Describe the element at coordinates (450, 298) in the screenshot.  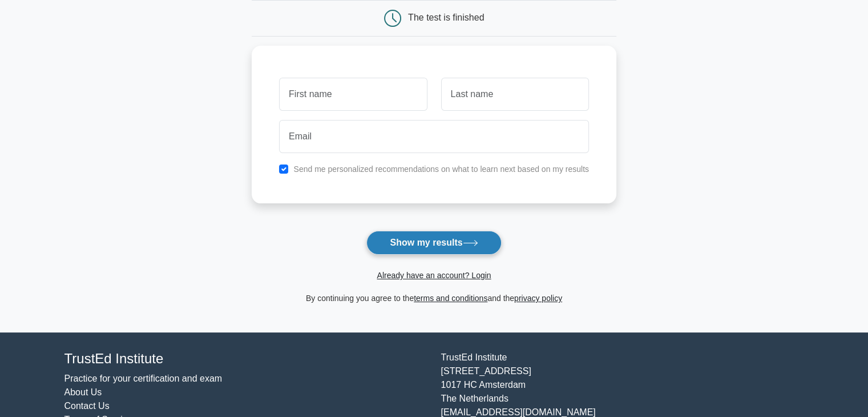
I see `a: terms and conditions` at that location.